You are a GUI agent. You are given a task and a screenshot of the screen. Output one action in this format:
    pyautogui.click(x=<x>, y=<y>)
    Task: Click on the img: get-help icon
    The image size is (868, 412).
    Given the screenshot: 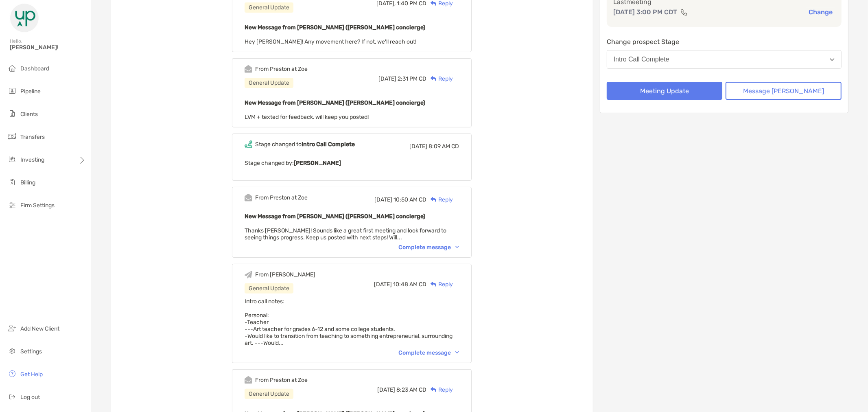 What is the action you would take?
    pyautogui.click(x=12, y=373)
    